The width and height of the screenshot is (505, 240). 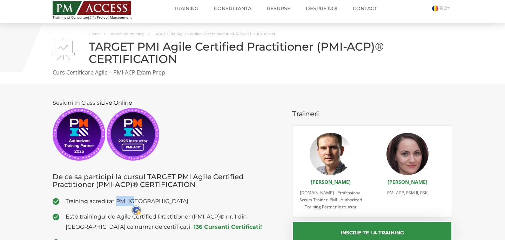 What do you see at coordinates (233, 8) in the screenshot?
I see `a: Consultanta` at bounding box center [233, 8].